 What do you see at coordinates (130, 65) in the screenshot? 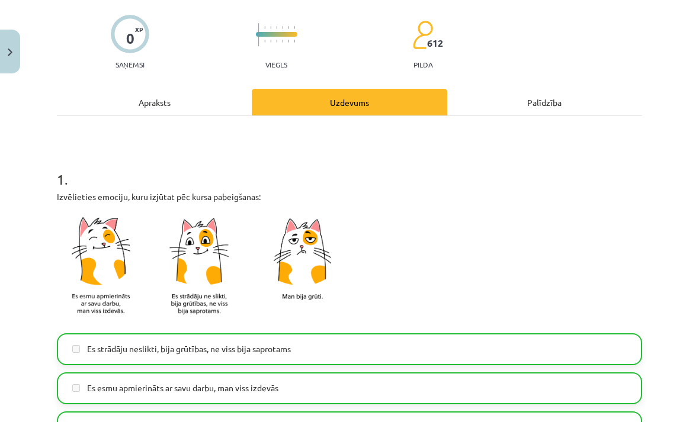
I see `p: Saņemsi` at bounding box center [130, 65].